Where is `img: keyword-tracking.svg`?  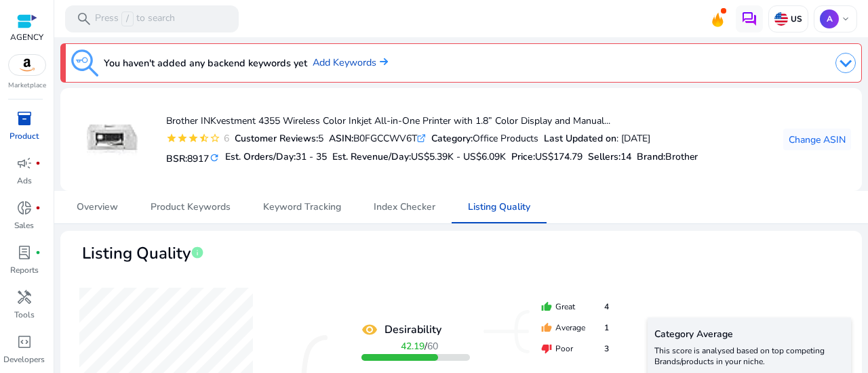 img: keyword-tracking.svg is located at coordinates (84, 63).